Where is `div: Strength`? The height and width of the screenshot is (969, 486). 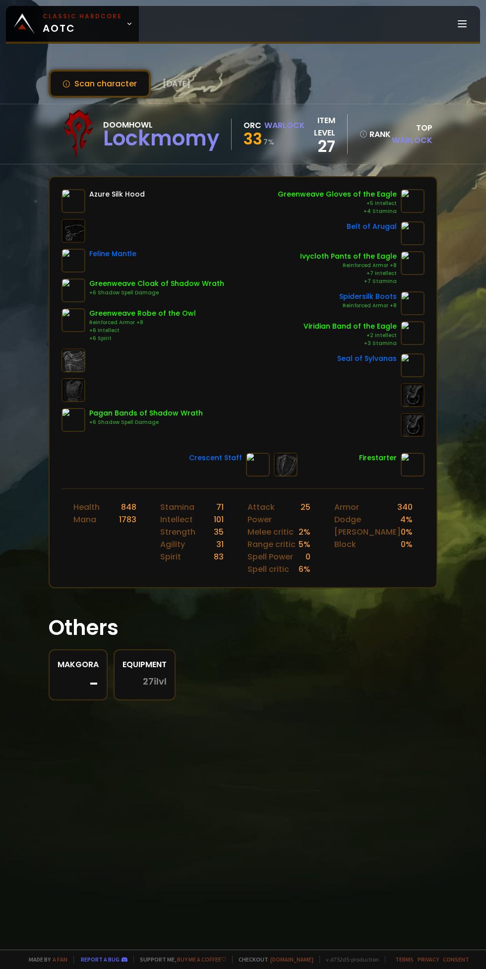
div: Strength is located at coordinates (178, 532).